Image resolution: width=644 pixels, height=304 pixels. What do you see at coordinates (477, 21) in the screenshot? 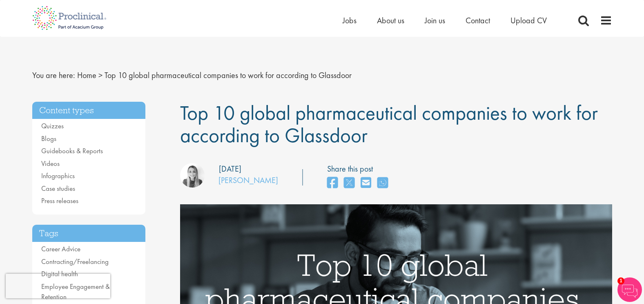
I see `span: Contact` at bounding box center [477, 21].